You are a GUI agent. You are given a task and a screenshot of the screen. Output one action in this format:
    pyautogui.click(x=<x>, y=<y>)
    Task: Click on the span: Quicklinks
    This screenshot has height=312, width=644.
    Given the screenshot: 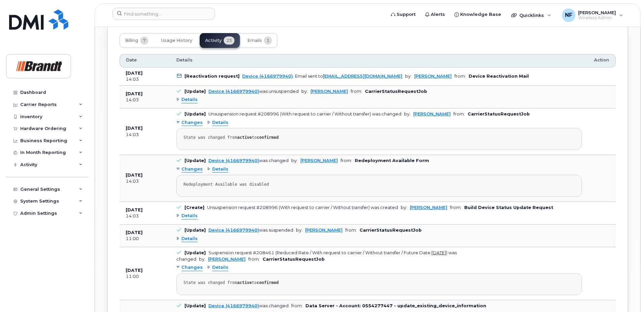 What is the action you would take?
    pyautogui.click(x=531, y=15)
    